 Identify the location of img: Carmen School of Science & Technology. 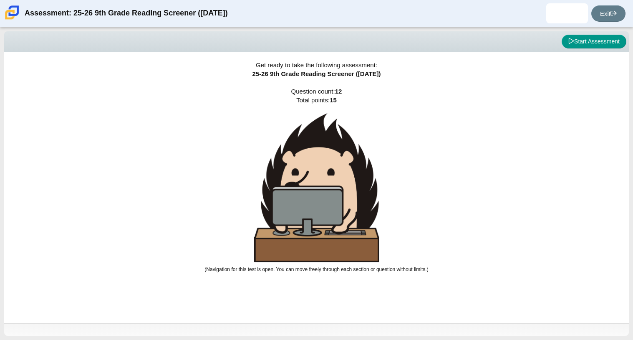
(12, 13).